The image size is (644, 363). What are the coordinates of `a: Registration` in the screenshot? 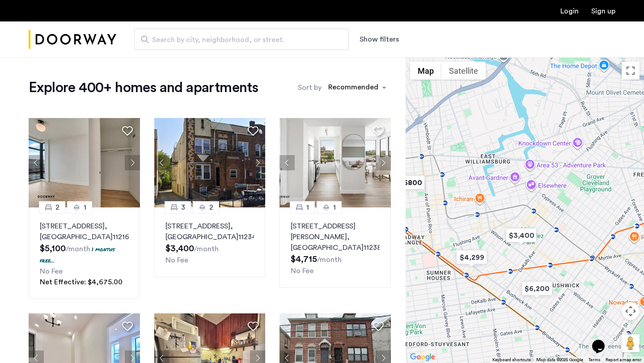 It's located at (603, 11).